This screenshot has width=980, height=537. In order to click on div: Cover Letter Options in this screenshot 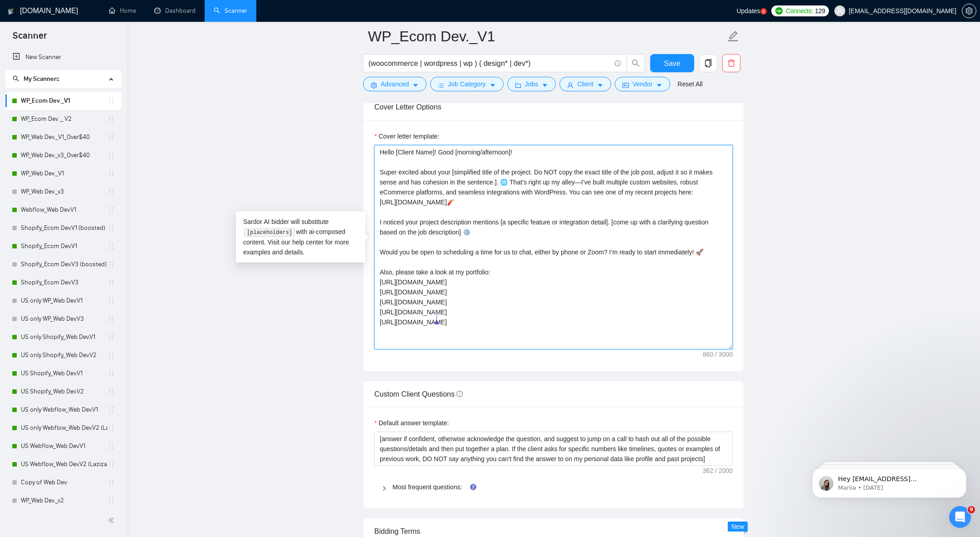, I will do `click(554, 107)`.